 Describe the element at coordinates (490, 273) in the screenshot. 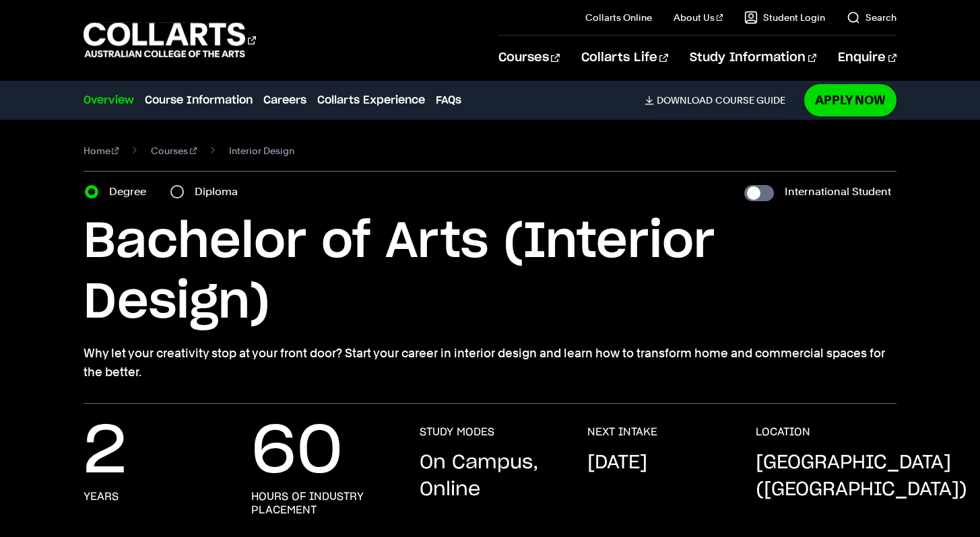

I see `h1: Bachelor of Arts (Interior Design)` at that location.